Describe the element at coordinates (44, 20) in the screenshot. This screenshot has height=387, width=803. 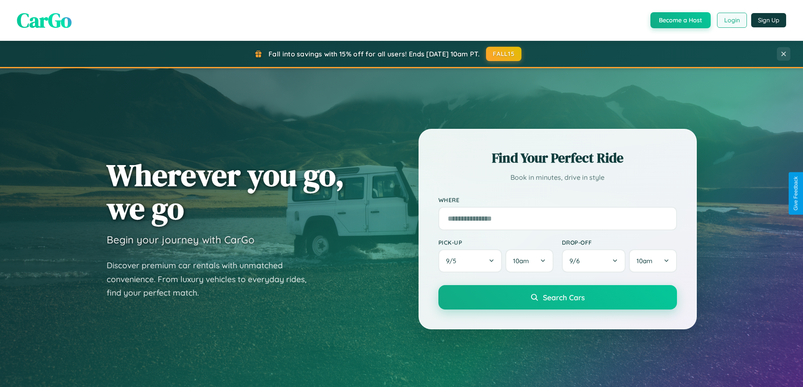
I see `span: CarGo` at that location.